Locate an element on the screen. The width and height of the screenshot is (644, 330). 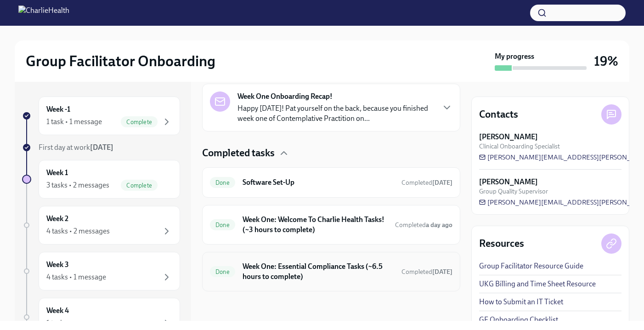
h6: Week 1 is located at coordinates (57, 173).